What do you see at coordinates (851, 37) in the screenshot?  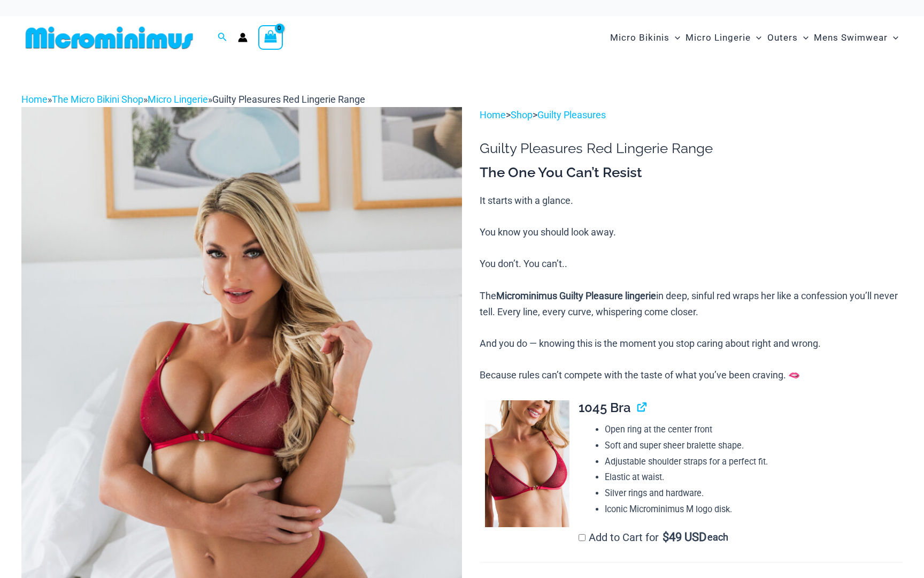 I see `span: Mens Swimwear` at bounding box center [851, 37].